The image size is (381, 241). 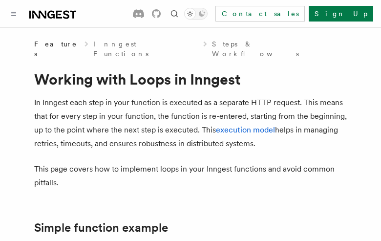 What do you see at coordinates (260, 14) in the screenshot?
I see `a: Contact sales` at bounding box center [260, 14].